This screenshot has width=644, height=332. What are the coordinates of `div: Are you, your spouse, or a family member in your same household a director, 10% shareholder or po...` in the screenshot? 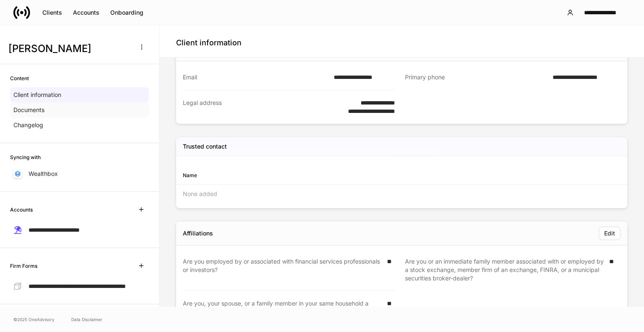 It's located at (282, 312).